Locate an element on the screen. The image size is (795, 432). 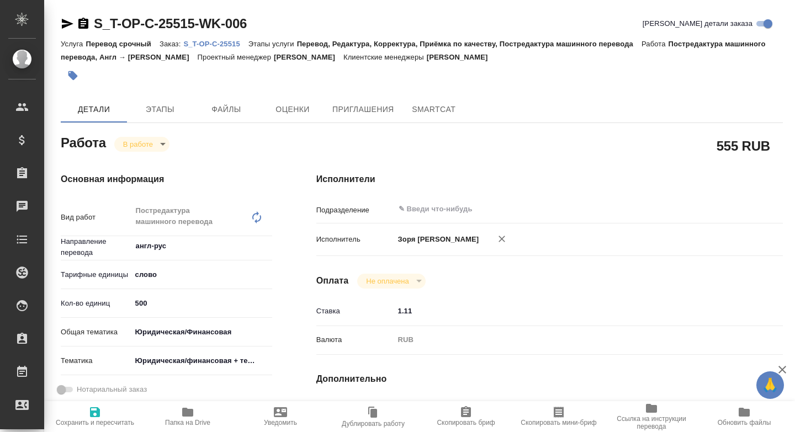
span: Сохранить и пересчитать is located at coordinates (95, 423).